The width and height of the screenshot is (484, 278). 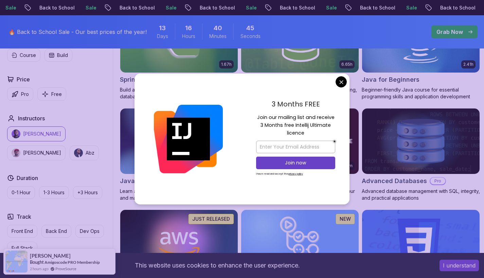 I want to click on span: Minutes, so click(x=218, y=36).